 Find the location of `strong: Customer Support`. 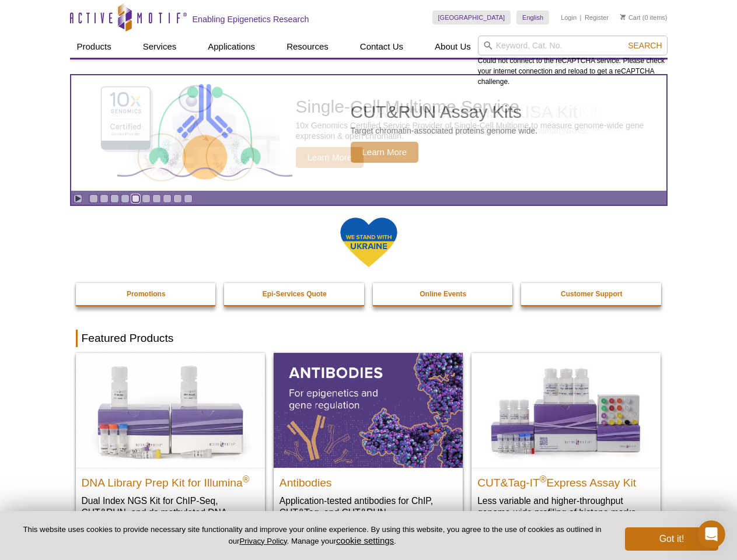

strong: Customer Support is located at coordinates (591, 294).